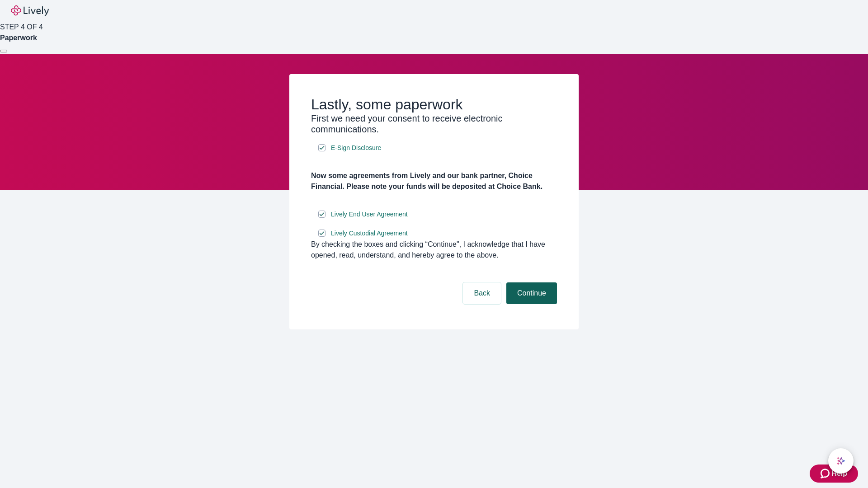  Describe the element at coordinates (434, 123) in the screenshot. I see `h3: First we need your consent to receive electronic communications.` at that location.